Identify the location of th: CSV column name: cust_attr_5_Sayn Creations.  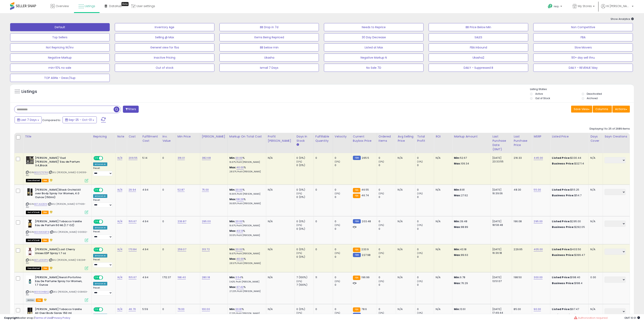
(616, 143).